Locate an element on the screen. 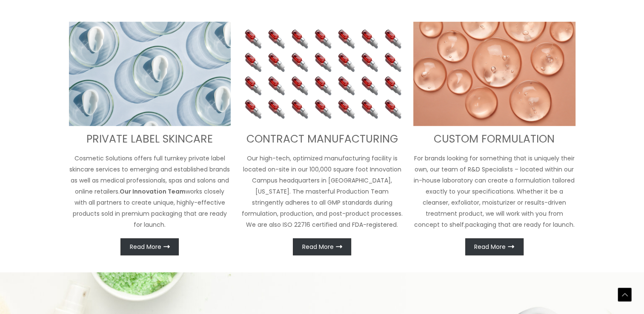  p: For brands looking for something that is uniquely their own, our team of R&D Specialists – locate... is located at coordinates (495, 191).